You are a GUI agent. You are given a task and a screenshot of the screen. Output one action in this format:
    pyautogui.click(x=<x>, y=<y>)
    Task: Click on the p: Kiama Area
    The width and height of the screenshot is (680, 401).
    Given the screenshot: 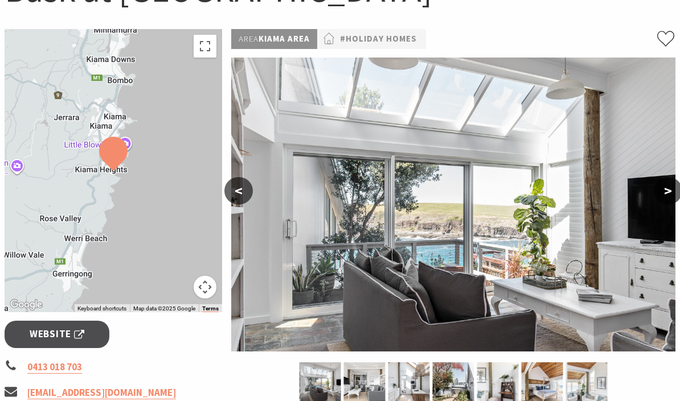 What is the action you would take?
    pyautogui.click(x=274, y=39)
    